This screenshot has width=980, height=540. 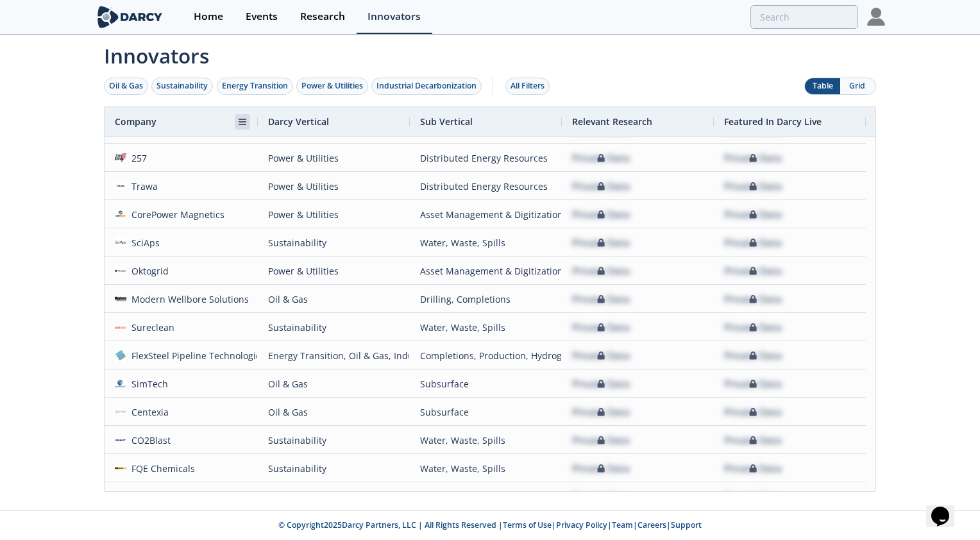 What do you see at coordinates (147, 271) in the screenshot?
I see `div: Oktogrid` at bounding box center [147, 271].